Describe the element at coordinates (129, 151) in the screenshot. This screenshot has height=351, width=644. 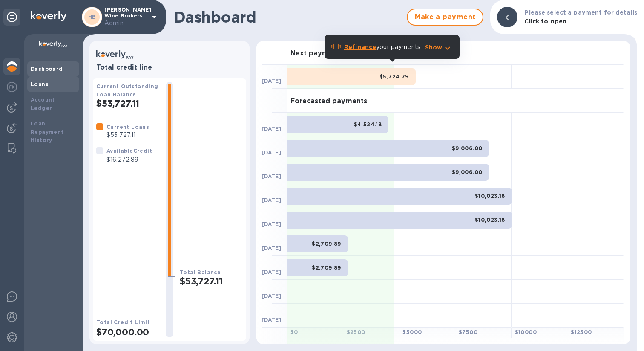
I see `b: Available Credit` at that location.